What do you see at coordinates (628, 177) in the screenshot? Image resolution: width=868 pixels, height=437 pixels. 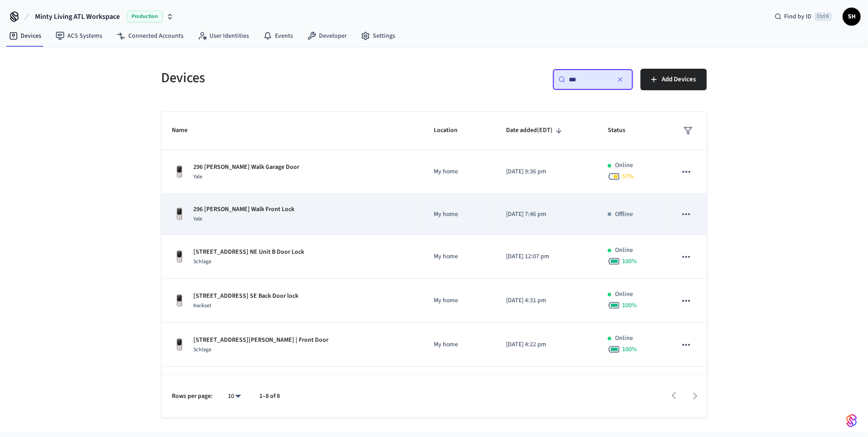 I see `span: 57 %` at bounding box center [628, 177].